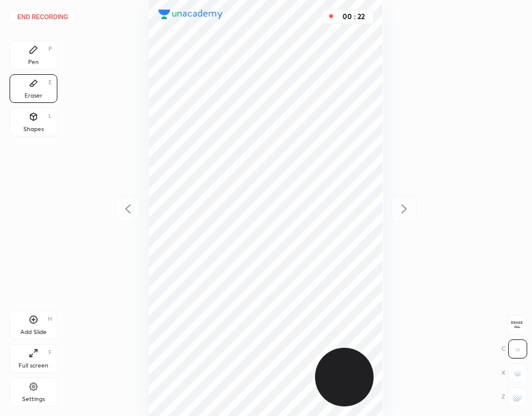 Image resolution: width=532 pixels, height=416 pixels. What do you see at coordinates (514, 397) in the screenshot?
I see `div: Z` at bounding box center [514, 397].